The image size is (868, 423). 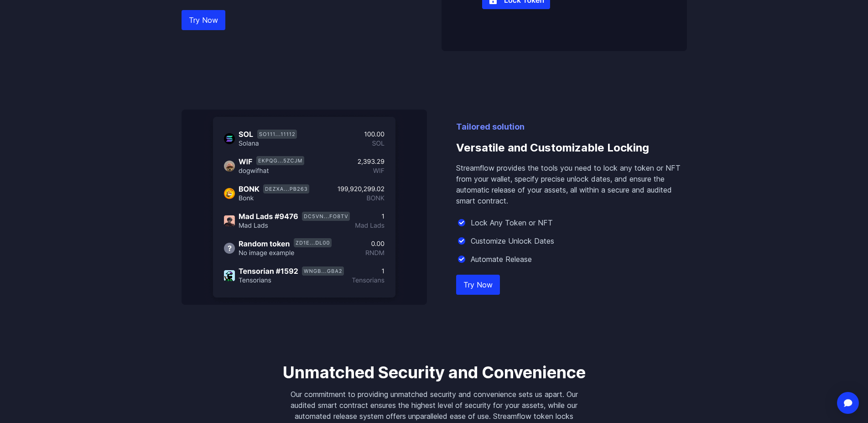 What do you see at coordinates (512, 223) in the screenshot?
I see `p: Lock Any Token or NFT` at bounding box center [512, 223].